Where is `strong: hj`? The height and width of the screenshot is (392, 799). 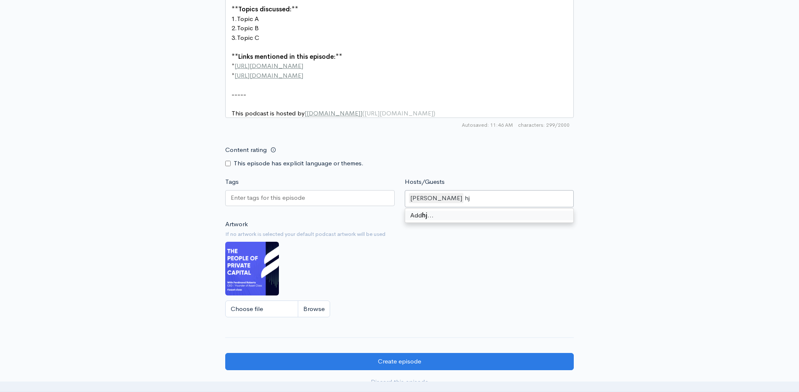 strong: hj is located at coordinates (424, 215).